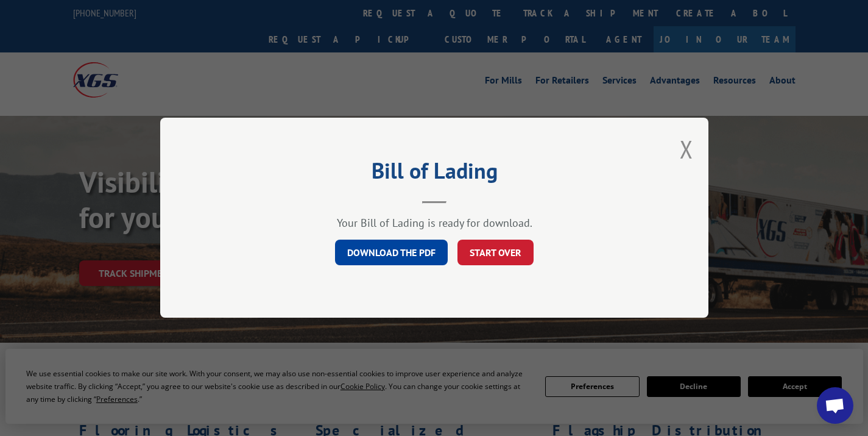 The width and height of the screenshot is (868, 436). What do you see at coordinates (434, 174) in the screenshot?
I see `h2: Bill of Lading` at bounding box center [434, 174].